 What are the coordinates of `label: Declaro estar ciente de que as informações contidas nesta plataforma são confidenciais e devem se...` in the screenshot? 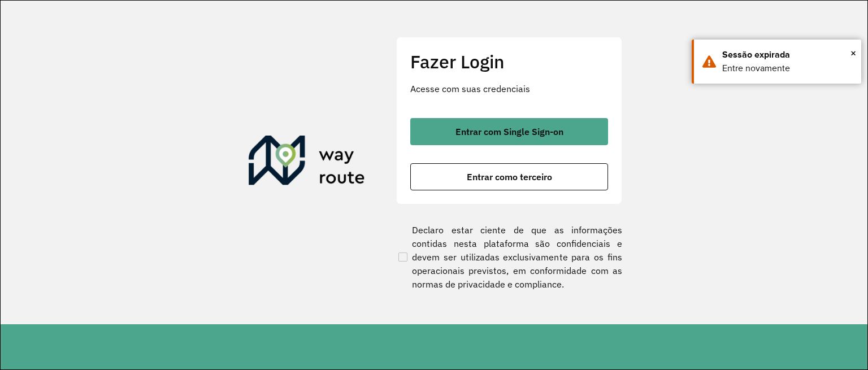 It's located at (509, 257).